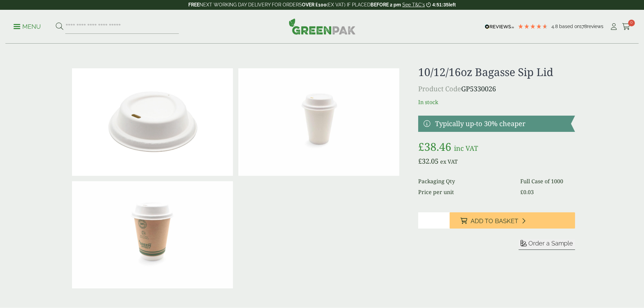 Image resolution: width=644 pixels, height=308 pixels. Describe the element at coordinates (440, 89) in the screenshot. I see `span: Product Code` at that location.